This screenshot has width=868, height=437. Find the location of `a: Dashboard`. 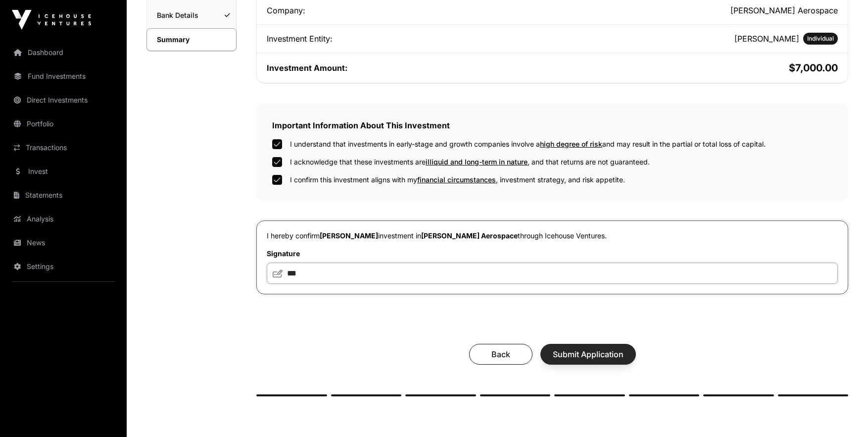

a: Dashboard is located at coordinates (63, 52).